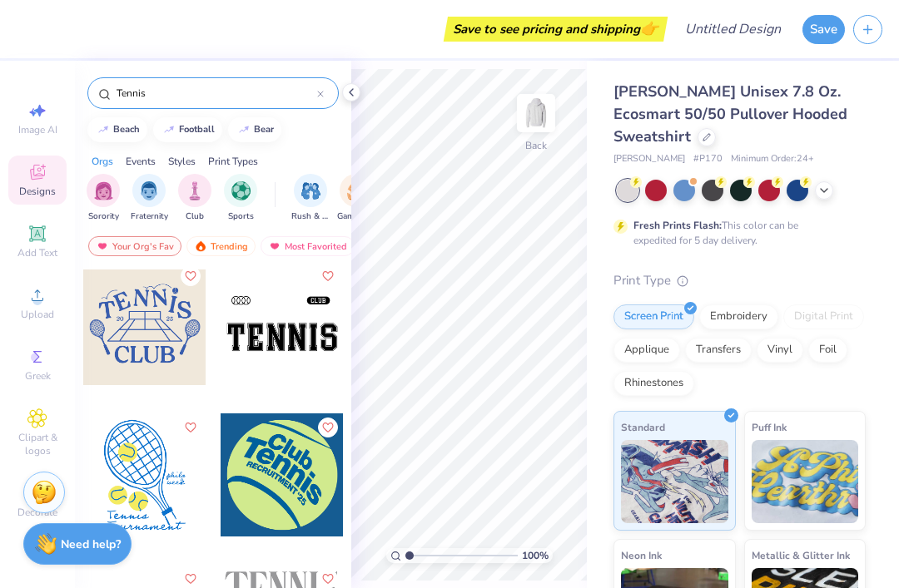 The height and width of the screenshot is (588, 899). Describe the element at coordinates (264, 129) in the screenshot. I see `div: bear` at that location.